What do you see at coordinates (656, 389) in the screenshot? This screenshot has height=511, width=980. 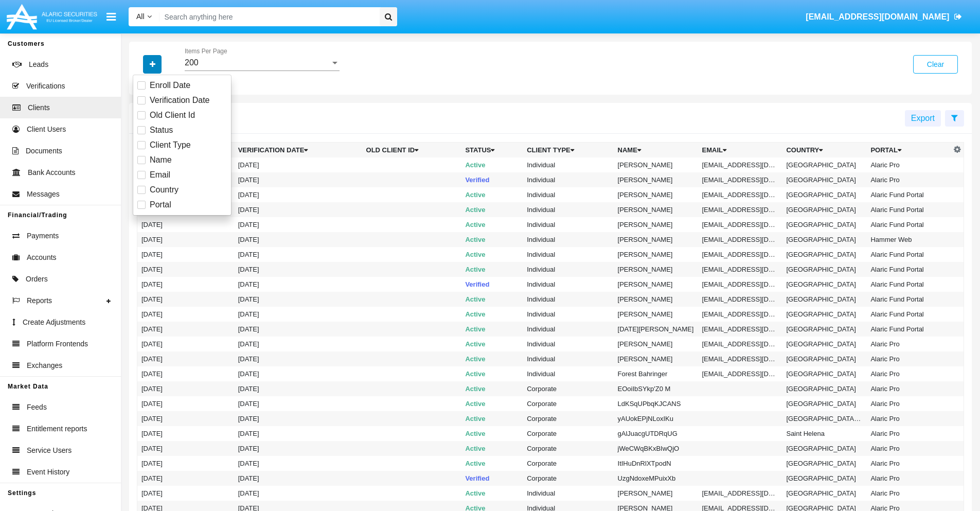 I see `td: EOoiIbSYkp'Z0 M` at bounding box center [656, 389].